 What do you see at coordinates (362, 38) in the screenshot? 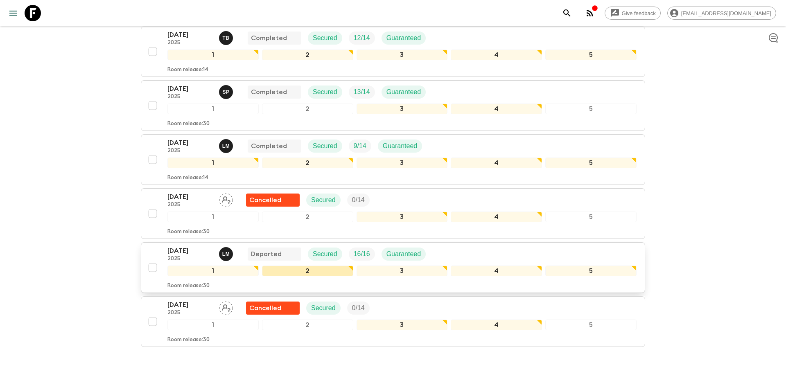
I see `p: 12 / 14` at bounding box center [362, 38].